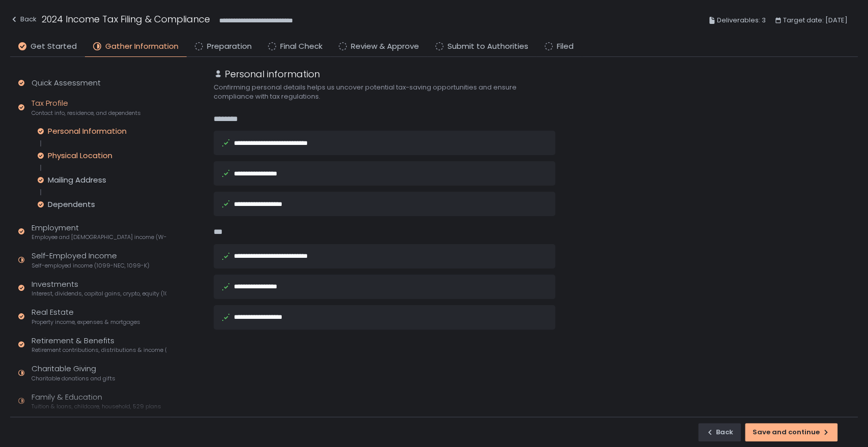 Image resolution: width=868 pixels, height=447 pixels. I want to click on div: Charitable Giving, so click(73, 373).